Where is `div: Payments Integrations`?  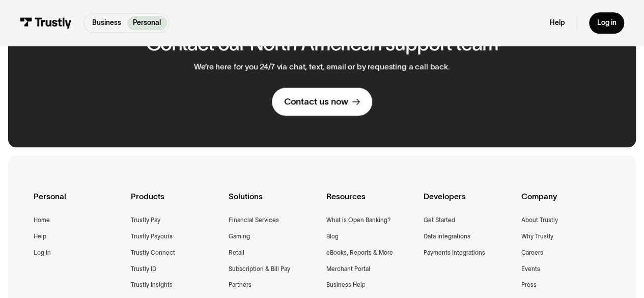 div: Payments Integrations is located at coordinates (454, 252).